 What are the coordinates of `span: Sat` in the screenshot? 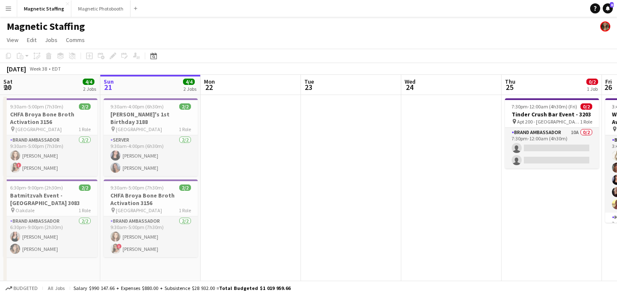 It's located at (8, 81).